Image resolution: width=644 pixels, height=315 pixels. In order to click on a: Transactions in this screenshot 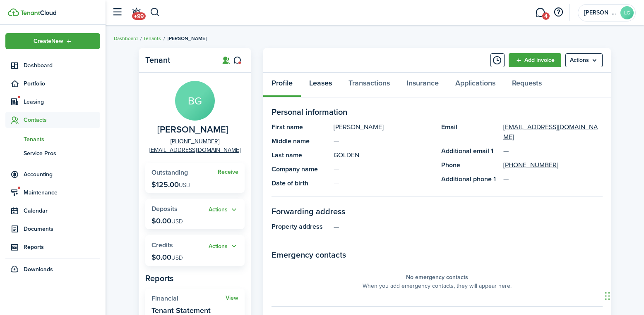, I will do `click(369, 85)`.